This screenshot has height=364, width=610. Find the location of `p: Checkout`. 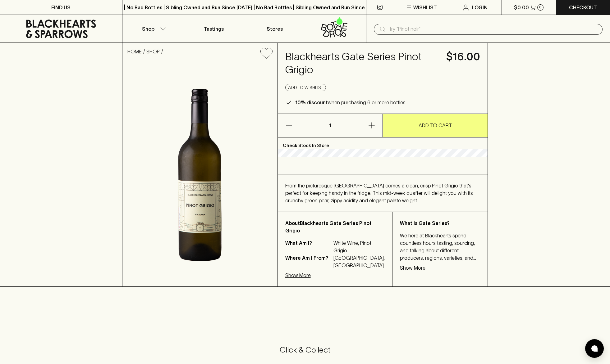

p: Checkout is located at coordinates (583, 8).